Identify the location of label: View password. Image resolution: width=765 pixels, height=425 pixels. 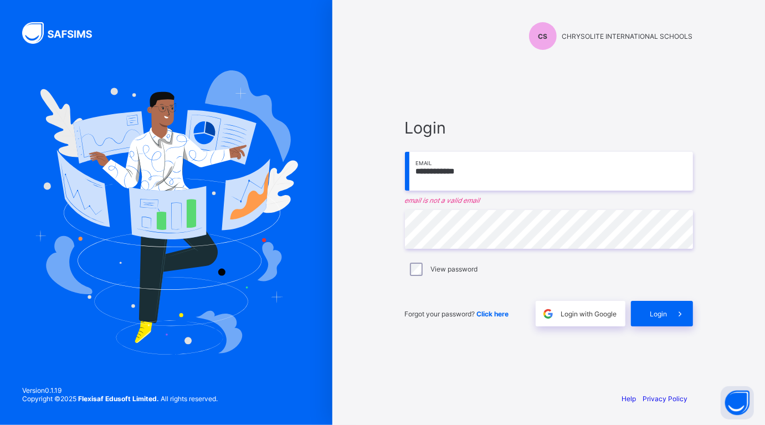
(454, 269).